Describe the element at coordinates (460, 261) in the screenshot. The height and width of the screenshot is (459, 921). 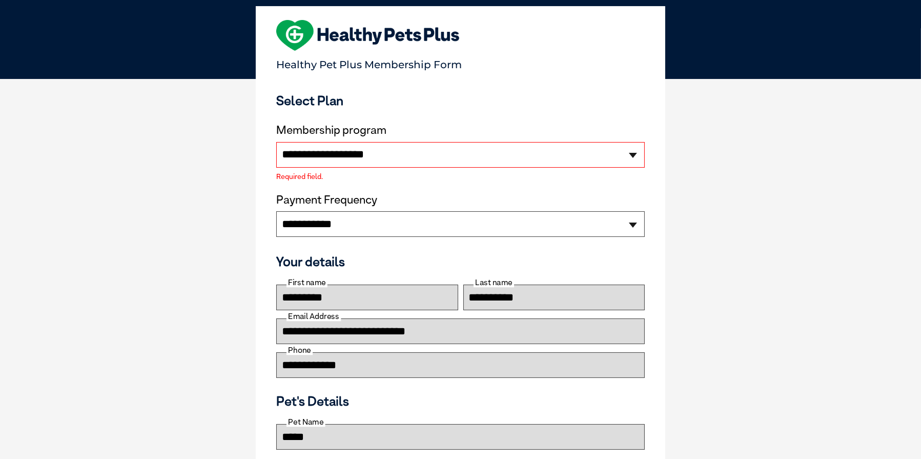
I see `h3: Your details` at that location.